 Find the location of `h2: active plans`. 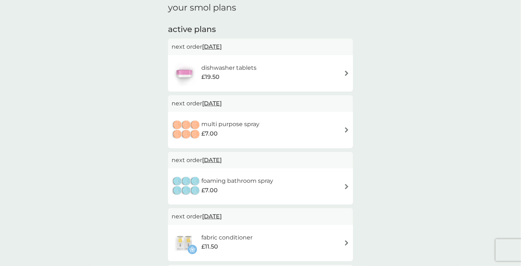

h2: active plans is located at coordinates (261, 29).